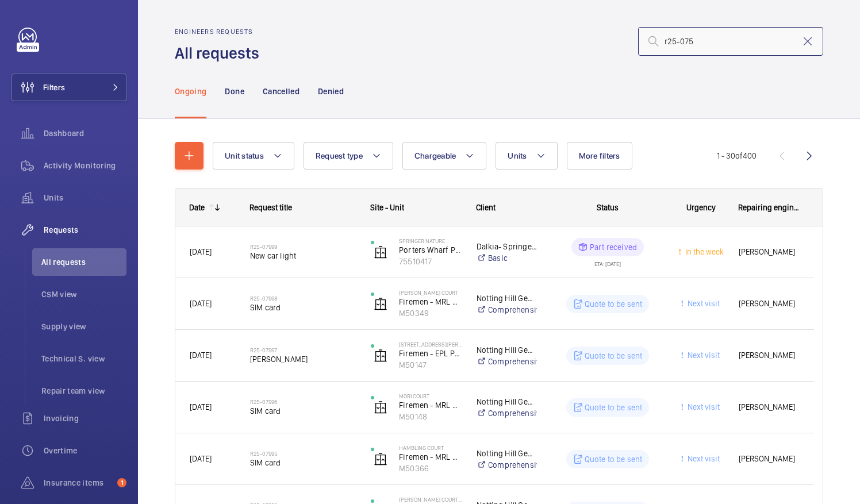 Image resolution: width=860 pixels, height=504 pixels. What do you see at coordinates (701, 208) in the screenshot?
I see `span: Urgency` at bounding box center [701, 208].